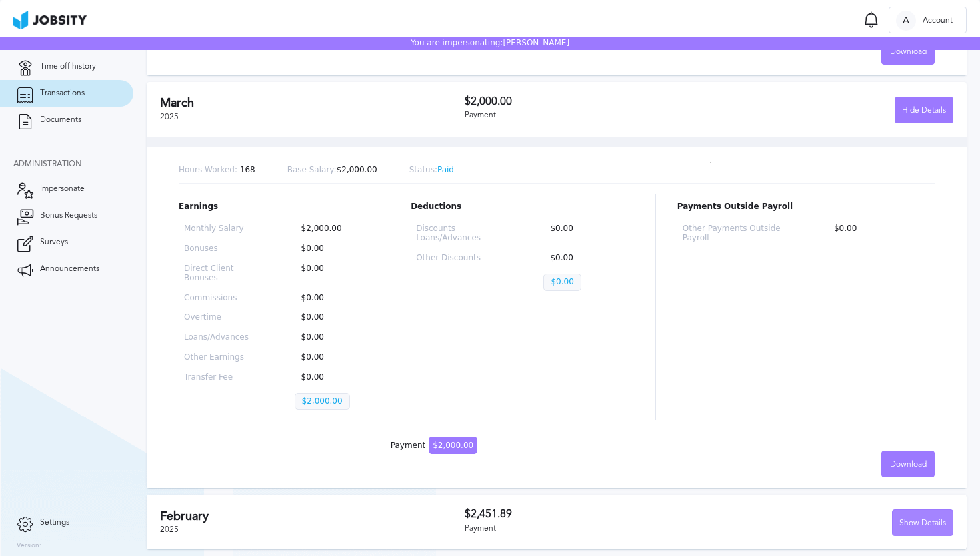  I want to click on p: Bonuses, so click(218, 249).